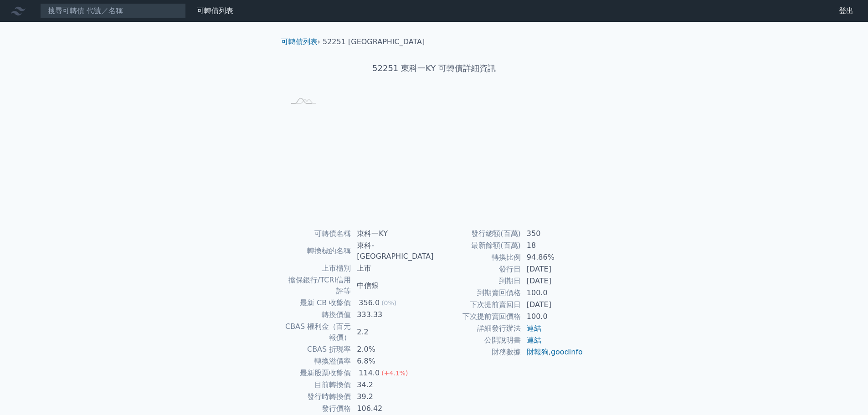  Describe the element at coordinates (552, 257) in the screenshot. I see `td: 94.86%` at that location.